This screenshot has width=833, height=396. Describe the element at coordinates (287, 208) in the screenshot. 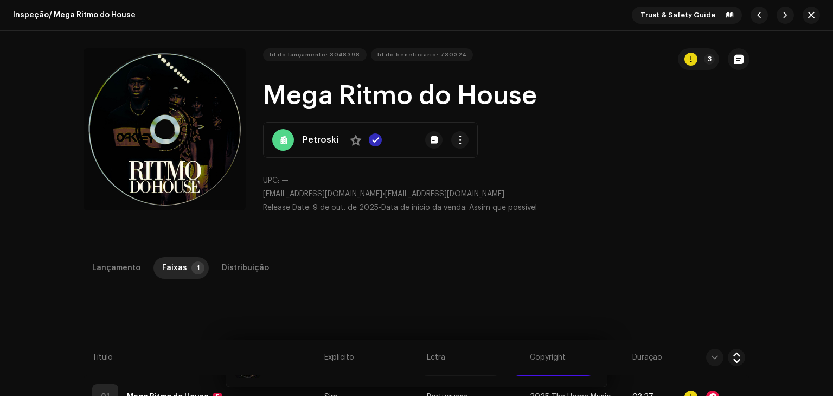

I see `span: Release Date:` at that location.